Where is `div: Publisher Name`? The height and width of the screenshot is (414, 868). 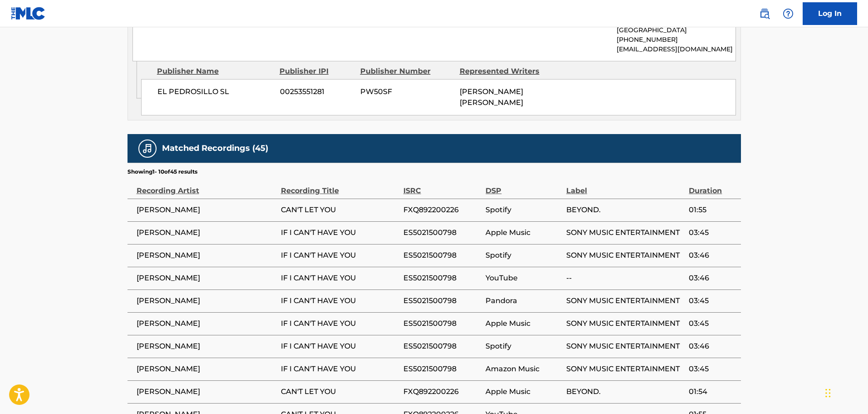
div: Publisher Name is located at coordinates (215, 72).